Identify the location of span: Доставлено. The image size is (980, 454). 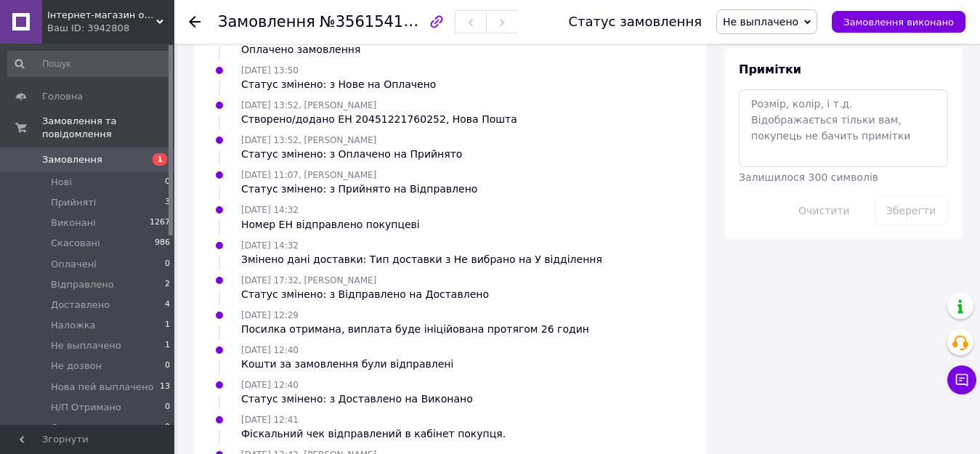
(80, 305).